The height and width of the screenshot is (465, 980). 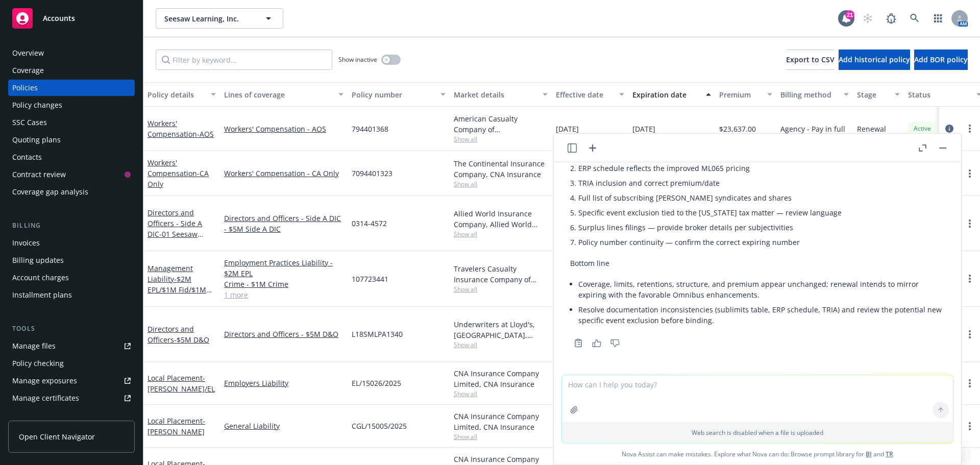 What do you see at coordinates (72, 278) in the screenshot?
I see `a: Account charges` at bounding box center [72, 278].